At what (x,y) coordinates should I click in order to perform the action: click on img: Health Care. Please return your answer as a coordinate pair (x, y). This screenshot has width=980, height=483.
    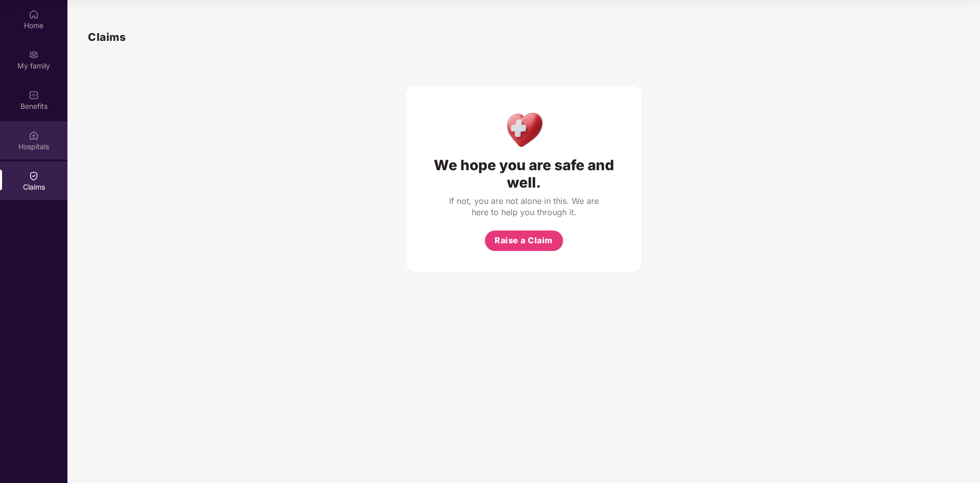
    Looking at the image, I should click on (523, 129).